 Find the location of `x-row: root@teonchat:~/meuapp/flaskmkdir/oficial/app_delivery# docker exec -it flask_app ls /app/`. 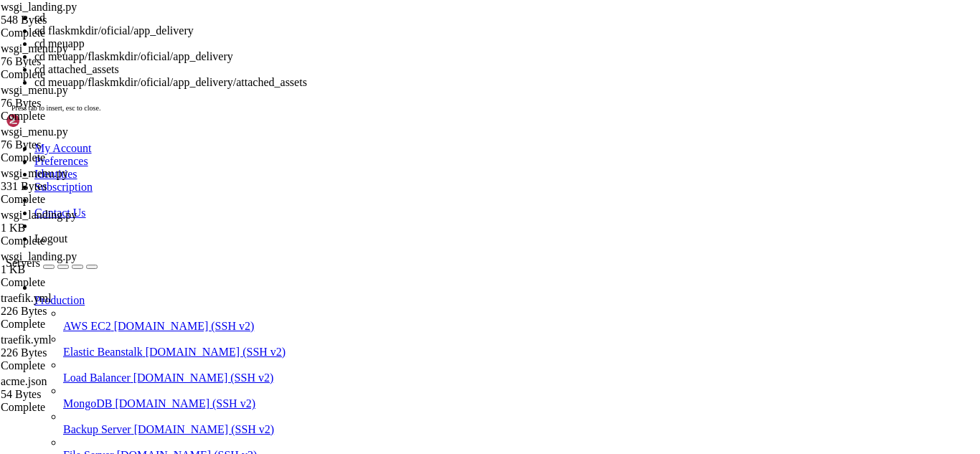

x-row: root@teonchat:~/meuapp/flaskmkdir/oficial/app_delivery# docker exec -it flask_app ls /app/ is located at coordinates (399, 31).